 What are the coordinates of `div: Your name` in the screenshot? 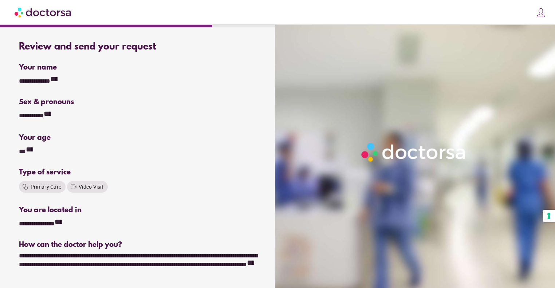 It's located at (139, 67).